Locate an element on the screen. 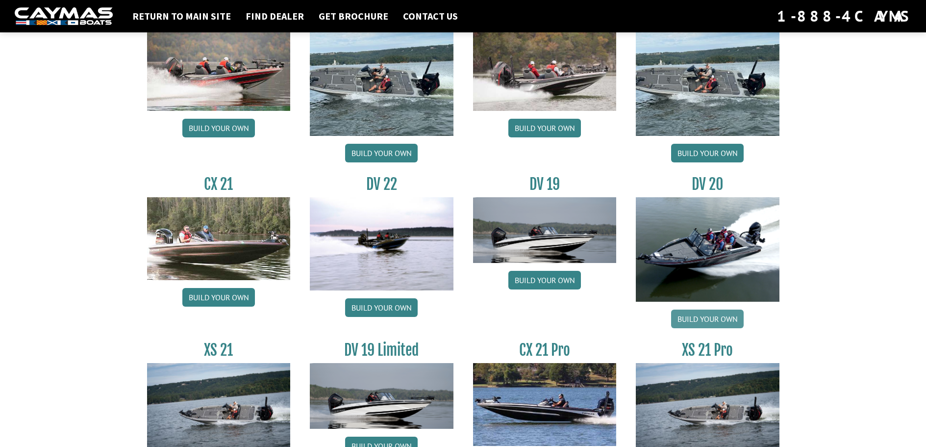 This screenshot has width=926, height=447. h3: CX 21 is located at coordinates (219, 184).